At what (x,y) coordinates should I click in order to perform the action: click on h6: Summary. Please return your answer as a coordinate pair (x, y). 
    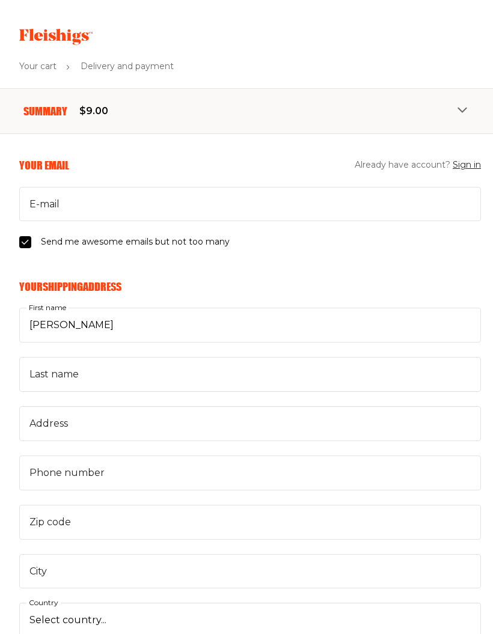
    Looking at the image, I should click on (45, 111).